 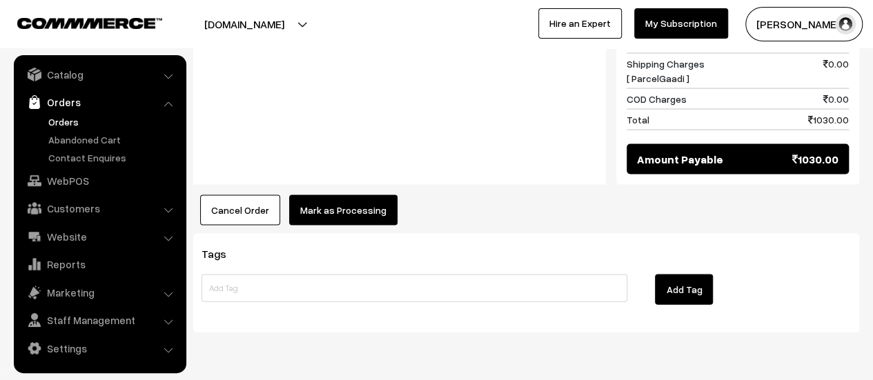 What do you see at coordinates (846, 24) in the screenshot?
I see `img: user` at bounding box center [846, 24].